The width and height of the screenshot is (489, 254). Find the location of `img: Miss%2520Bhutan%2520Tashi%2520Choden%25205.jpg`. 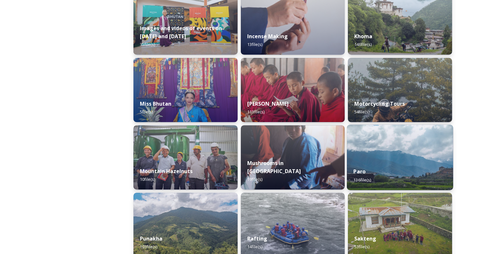

img: Miss%2520Bhutan%2520Tashi%2520Choden%25205.jpg is located at coordinates (185, 90).